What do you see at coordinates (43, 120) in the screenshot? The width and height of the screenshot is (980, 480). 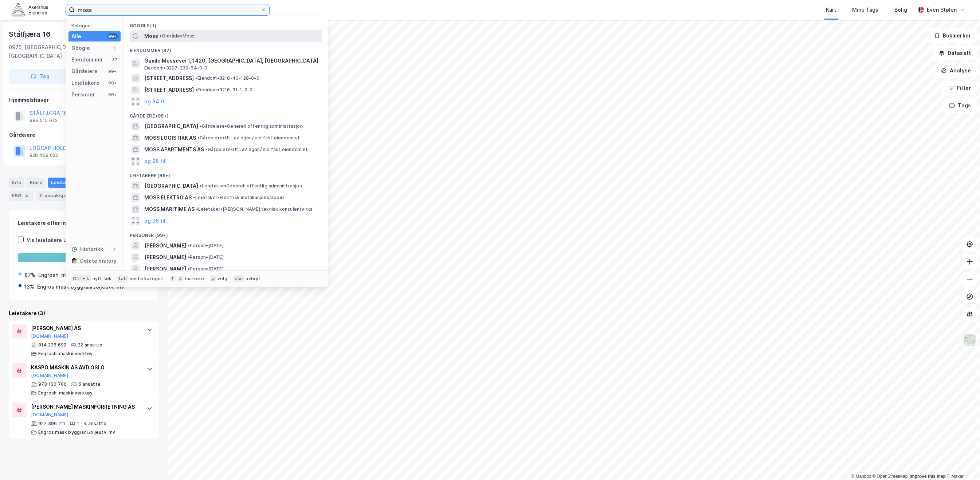 I see `div: 996 515 672` at bounding box center [43, 120].